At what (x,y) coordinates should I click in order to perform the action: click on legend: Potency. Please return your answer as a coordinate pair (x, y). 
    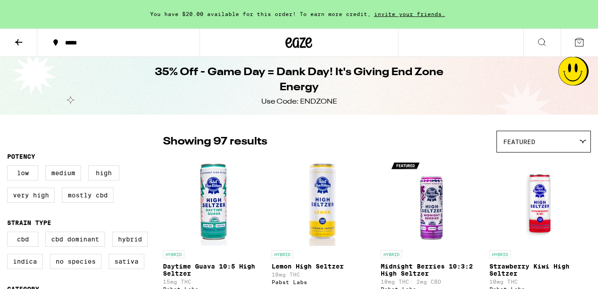
    Looking at the image, I should click on (21, 157).